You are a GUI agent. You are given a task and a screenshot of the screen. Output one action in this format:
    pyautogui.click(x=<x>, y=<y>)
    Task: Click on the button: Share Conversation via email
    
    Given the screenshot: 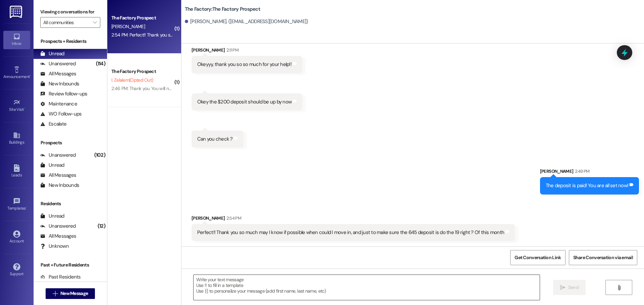 What is the action you would take?
    pyautogui.click(x=603, y=258)
    